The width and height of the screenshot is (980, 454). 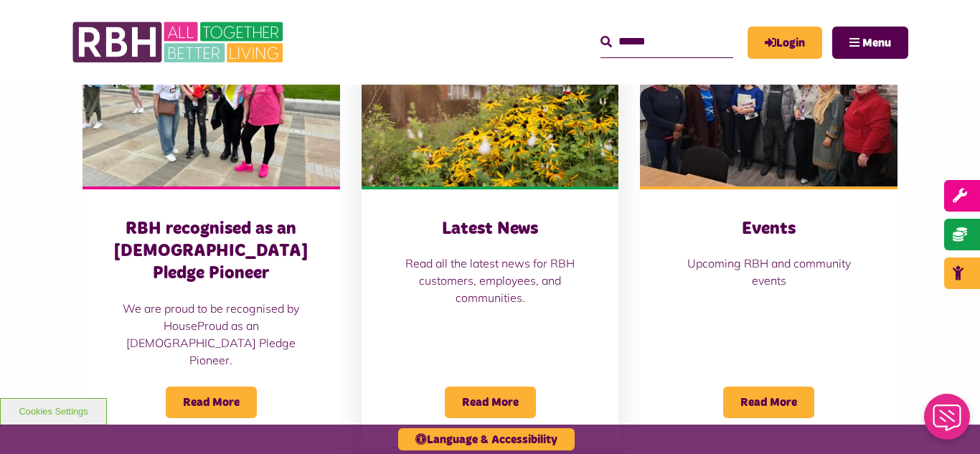 What do you see at coordinates (490, 228) in the screenshot?
I see `h3: Latest News` at bounding box center [490, 228].